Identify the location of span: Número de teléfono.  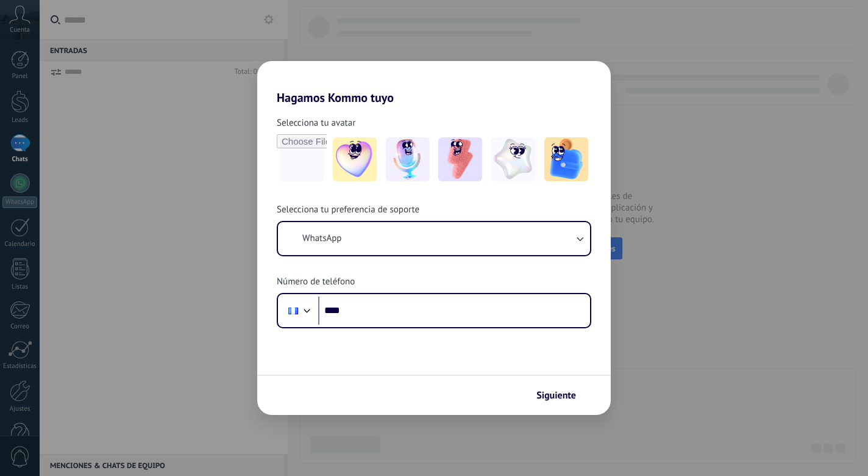
(316, 282).